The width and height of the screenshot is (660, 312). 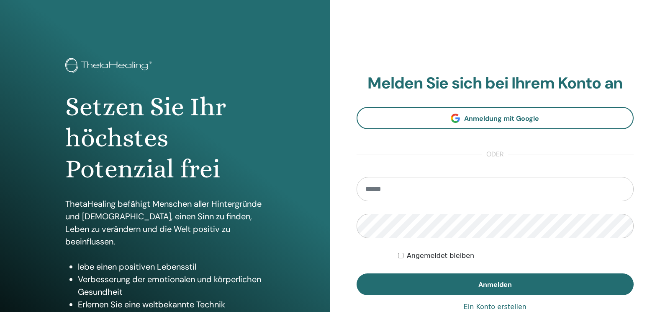 I want to click on div: Keep me authenticated indefinitely or until I manually logout, so click(x=516, y=255).